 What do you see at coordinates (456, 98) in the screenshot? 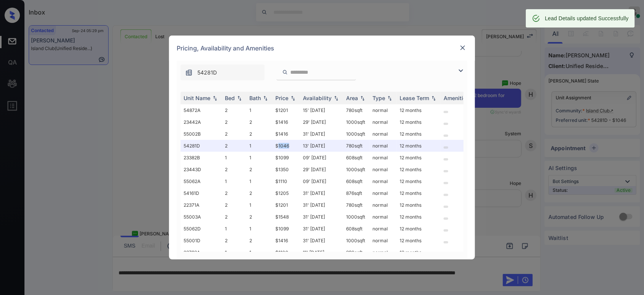
I see `div: Amenities` at bounding box center [456, 98].